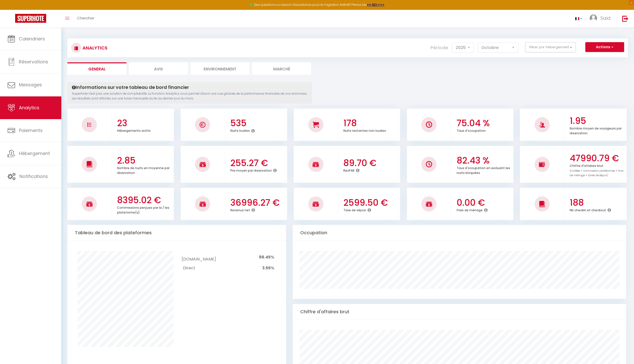 Image resolution: width=634 pixels, height=364 pixels. I want to click on h3: 178, so click(371, 123).